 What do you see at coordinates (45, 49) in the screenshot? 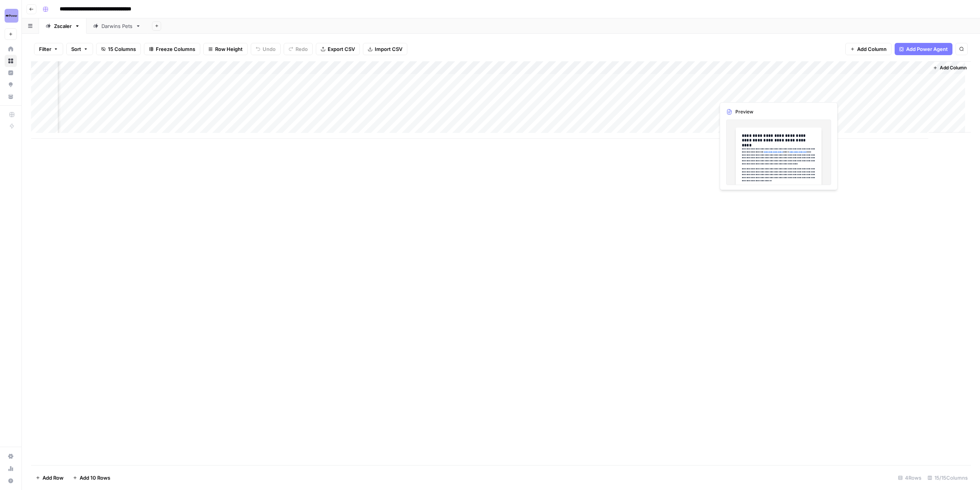
I see `span: Filter` at bounding box center [45, 49].